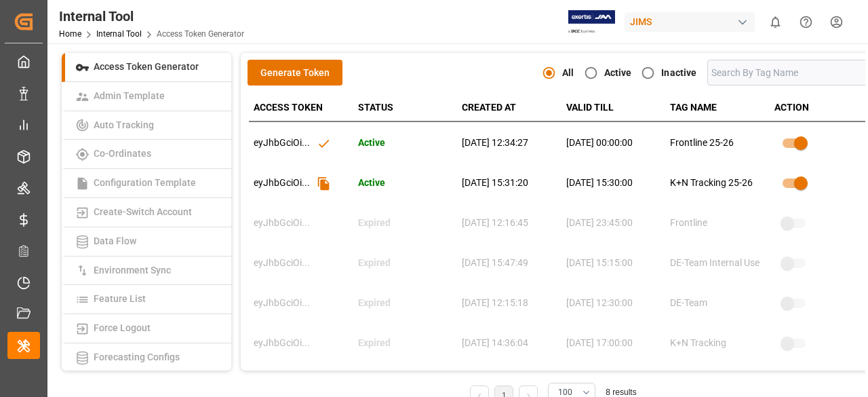 Image resolution: width=868 pixels, height=397 pixels. Describe the element at coordinates (614, 107) in the screenshot. I see `th: VALID TILL` at that location.